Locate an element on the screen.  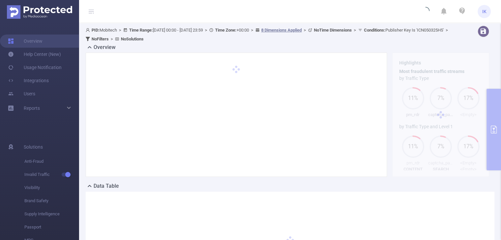
b: No Filters is located at coordinates (100, 39).